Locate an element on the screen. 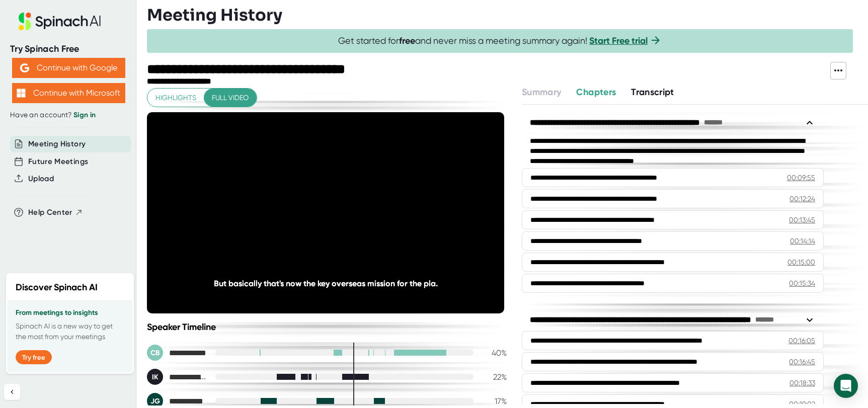 The image size is (868, 408). button: Help Center is located at coordinates (55, 213).